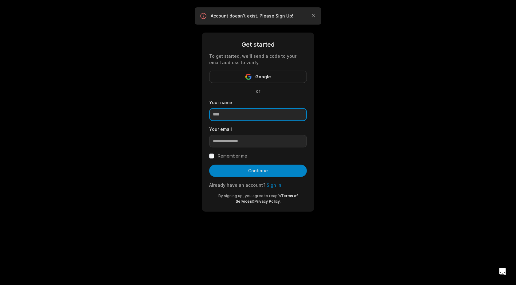 This screenshot has width=516, height=285. What do you see at coordinates (258, 129) in the screenshot?
I see `label: Your email` at bounding box center [258, 129].